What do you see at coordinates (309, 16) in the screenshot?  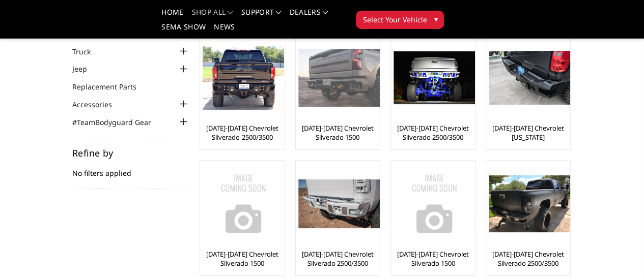 I see `a: Dealers` at bounding box center [309, 16].